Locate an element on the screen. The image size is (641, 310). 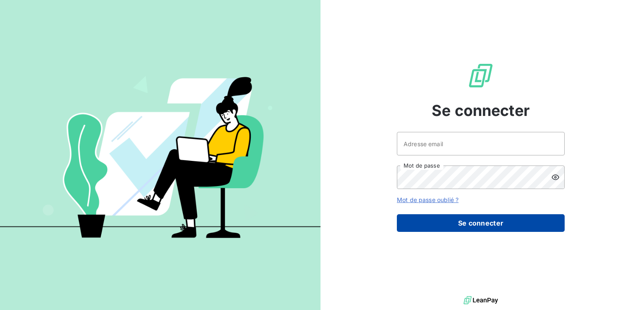
span: Se connecter is located at coordinates (481, 110).